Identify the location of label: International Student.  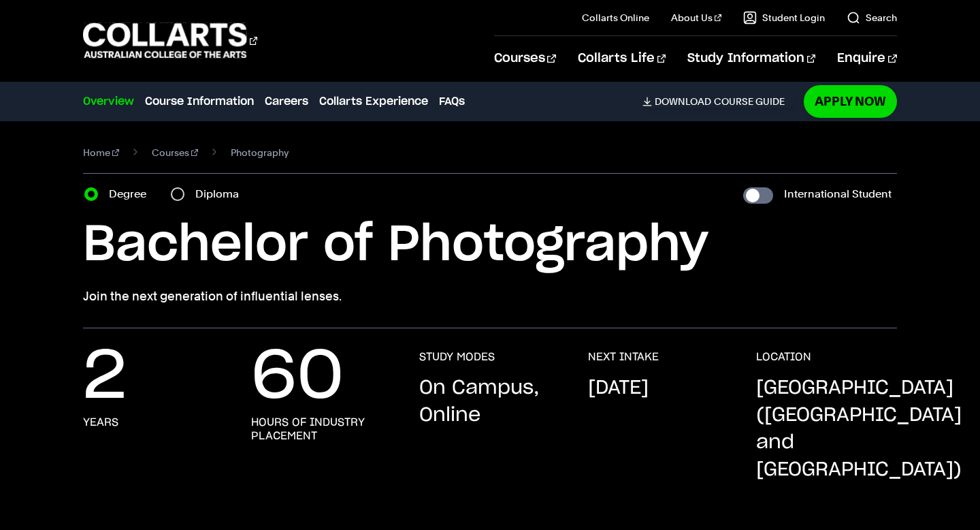
(838, 194).